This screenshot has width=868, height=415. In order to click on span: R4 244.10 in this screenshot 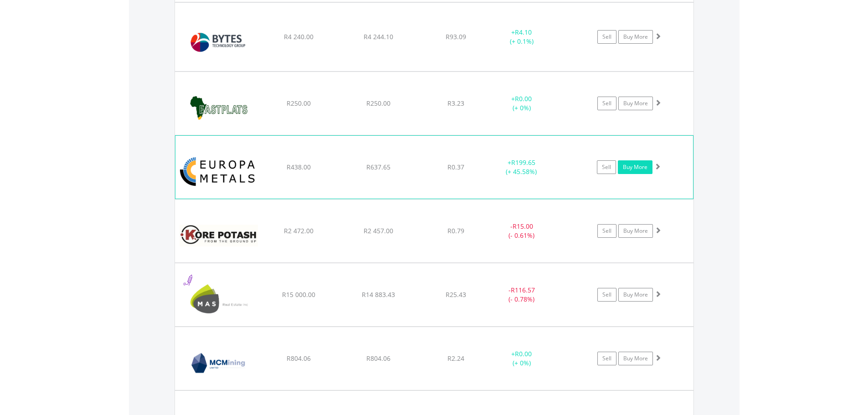, I will do `click(378, 36)`.